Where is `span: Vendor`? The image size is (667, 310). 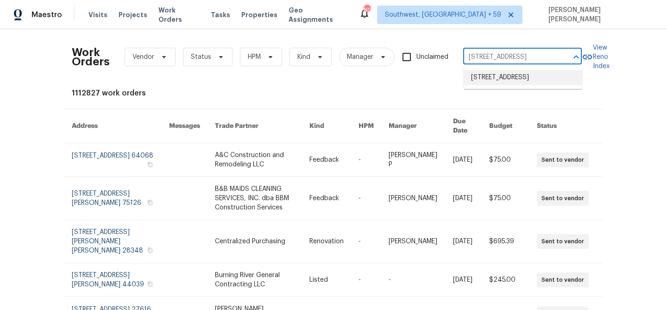 span: Vendor is located at coordinates (143, 57).